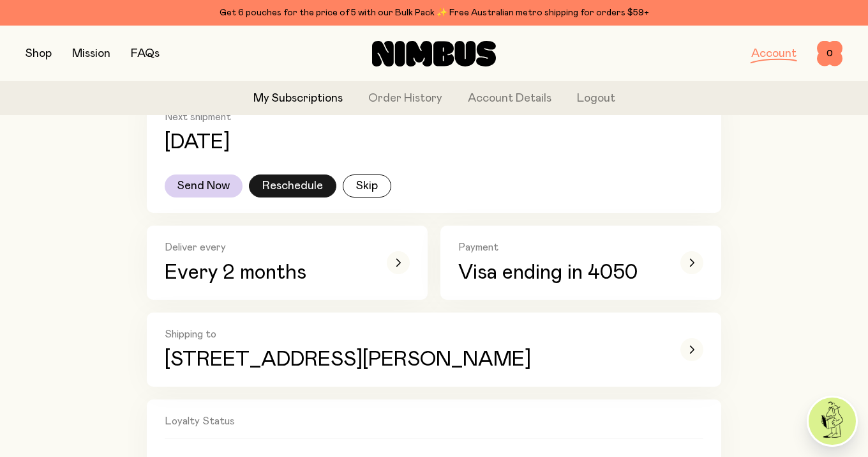 The height and width of the screenshot is (457, 868). Describe the element at coordinates (434, 13) in the screenshot. I see `div: Get 6 pouches for the price of 5 with our Bulk Pack ✨ Free Australian metro shipping for orders $59+` at that location.